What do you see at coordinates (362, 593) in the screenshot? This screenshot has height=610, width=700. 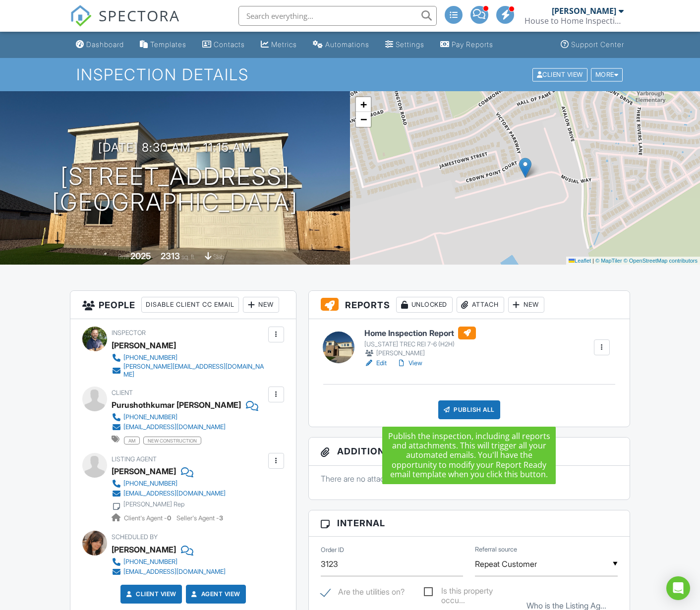 I see `label: Are the utilities on?` at bounding box center [362, 593].